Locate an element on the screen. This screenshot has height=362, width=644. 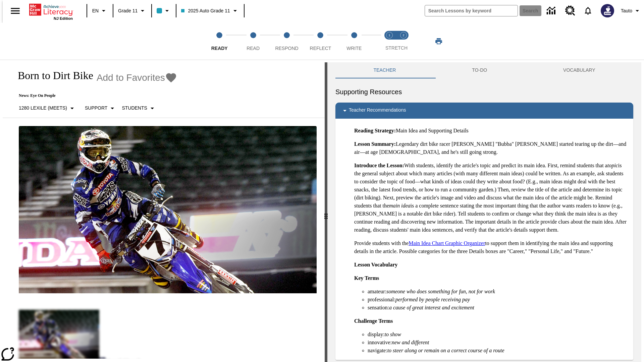
button: Grade: Grade 11, Select a grade is located at coordinates (132, 11).